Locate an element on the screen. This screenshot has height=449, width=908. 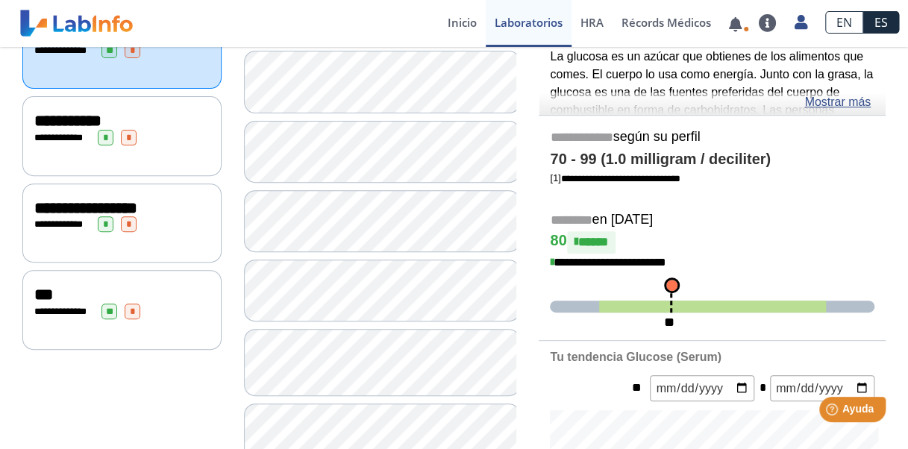
h4: 80 is located at coordinates (712, 243).